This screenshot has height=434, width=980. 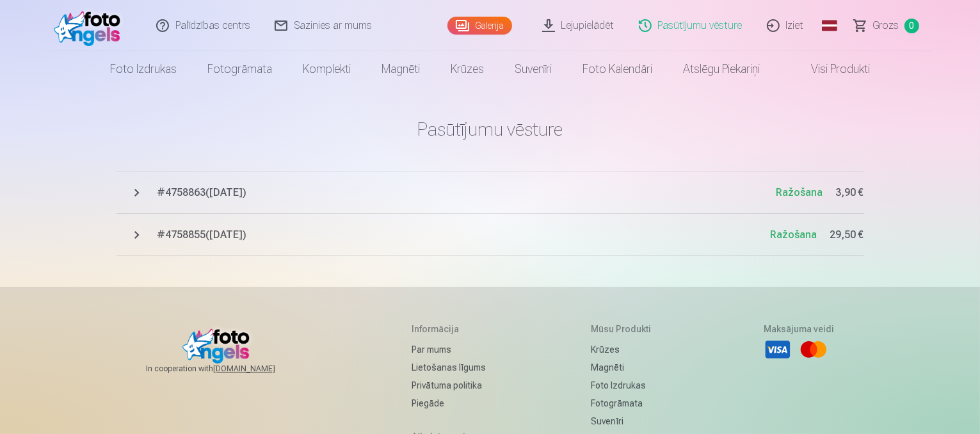 I want to click on span: 3,90 €, so click(x=850, y=193).